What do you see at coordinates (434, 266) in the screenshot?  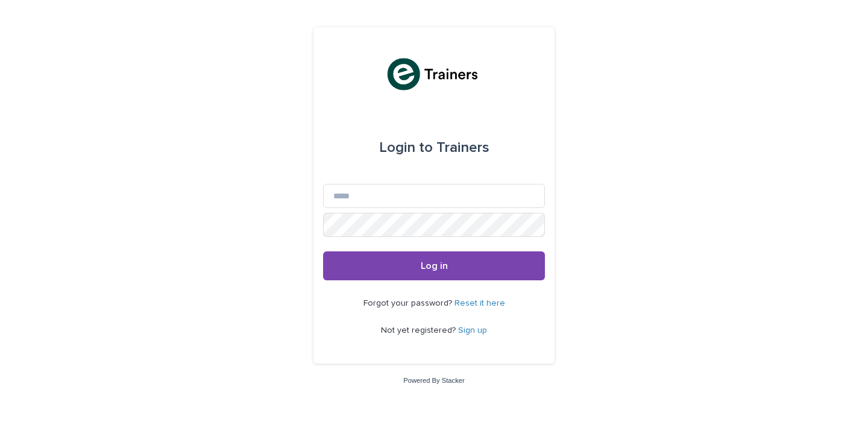 I see `span: Log in` at bounding box center [434, 266].